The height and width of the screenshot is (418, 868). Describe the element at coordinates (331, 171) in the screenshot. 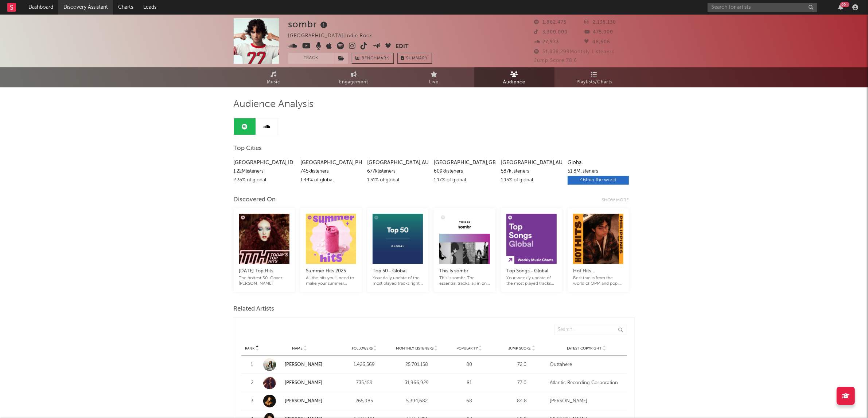

I see `div: 745k listeners` at that location.